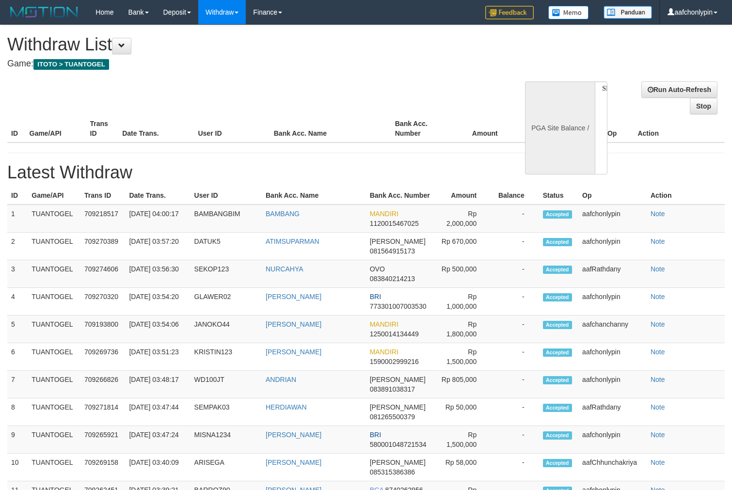 The width and height of the screenshot is (732, 490). What do you see at coordinates (463, 412) in the screenshot?
I see `td: Rp 50,000` at bounding box center [463, 412].